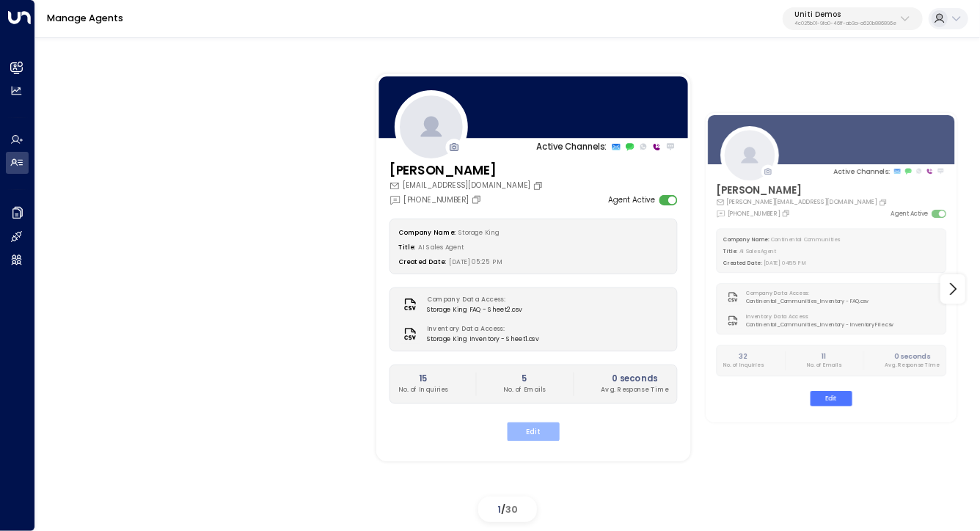 The height and width of the screenshot is (531, 980). I want to click on h2: 15, so click(423, 379).